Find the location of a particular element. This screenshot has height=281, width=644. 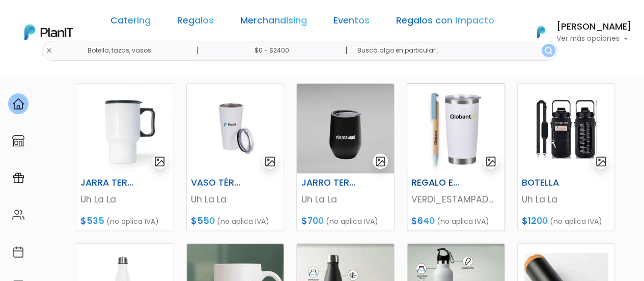

input: Buscá algo en particular.. is located at coordinates (452, 51).